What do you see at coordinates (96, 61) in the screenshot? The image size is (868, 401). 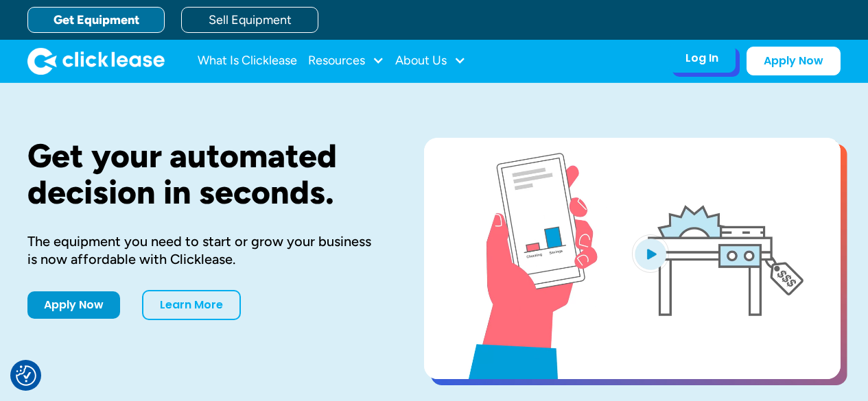 I see `a: home` at bounding box center [96, 61].